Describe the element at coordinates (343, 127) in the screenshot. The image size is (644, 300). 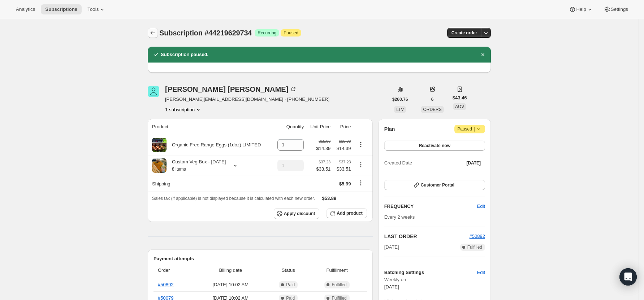
I see `th: Price` at that location.